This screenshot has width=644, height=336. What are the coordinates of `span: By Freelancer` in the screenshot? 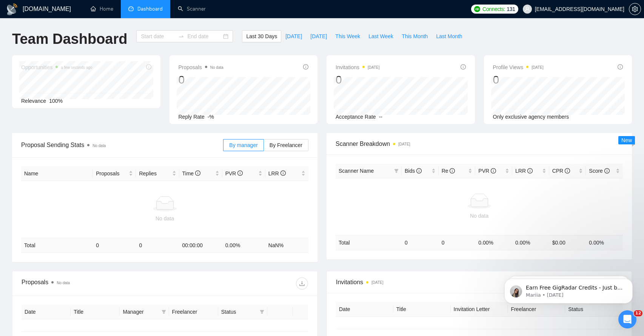 It's located at (286, 145).